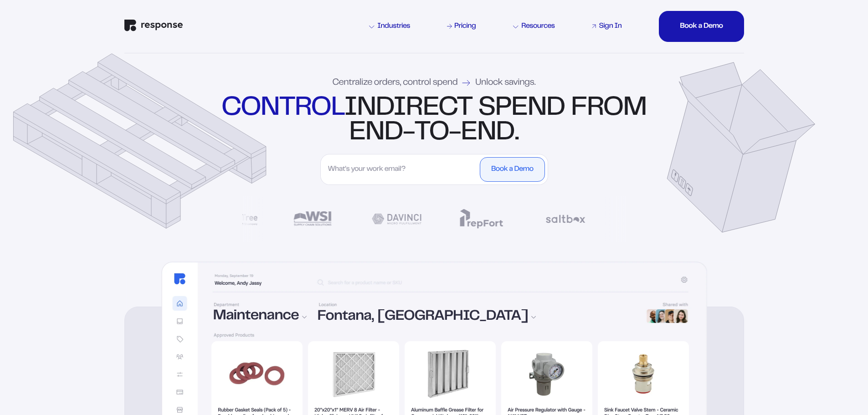  Describe the element at coordinates (607, 27) in the screenshot. I see `a: Sign In` at that location.